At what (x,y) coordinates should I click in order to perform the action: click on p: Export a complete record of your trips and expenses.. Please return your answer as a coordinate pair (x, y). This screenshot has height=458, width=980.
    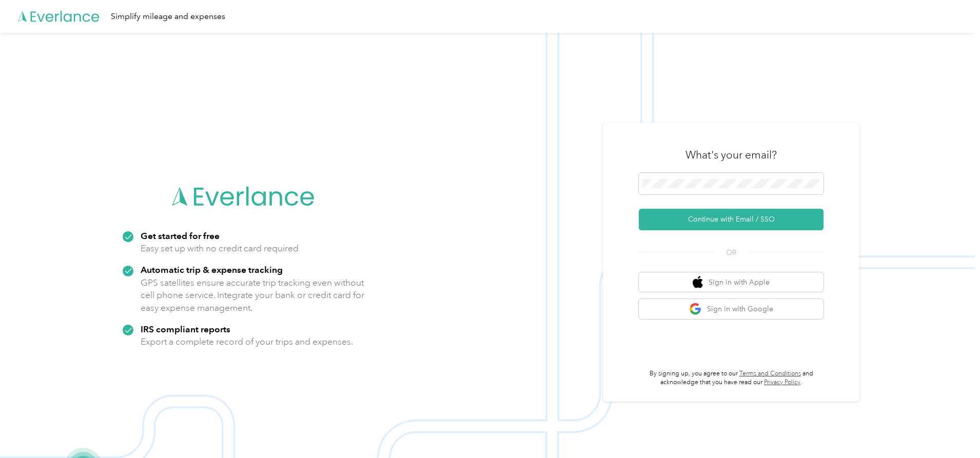
    Looking at the image, I should click on (247, 341).